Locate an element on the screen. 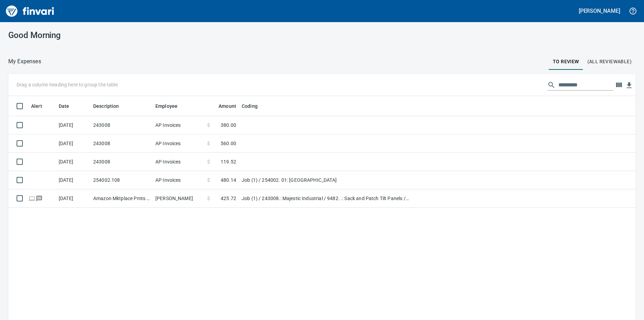  a: Finvari is located at coordinates (30, 11).